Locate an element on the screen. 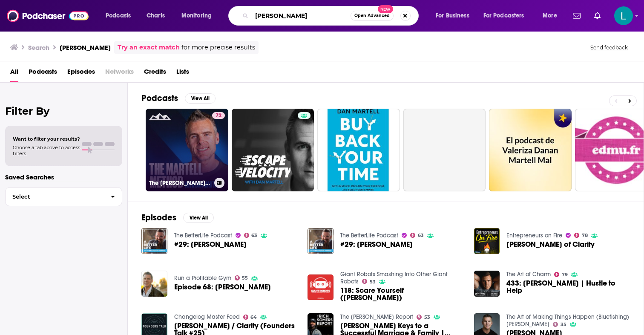  div: Search podcasts, credits, & more... is located at coordinates (331, 16).